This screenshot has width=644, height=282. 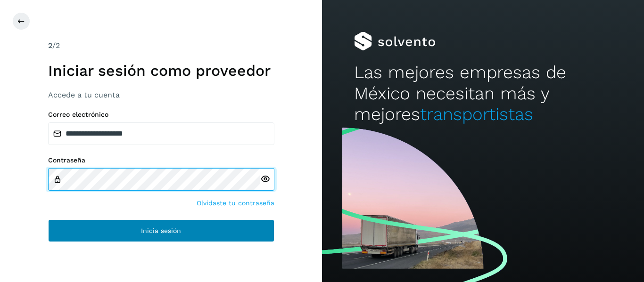 What do you see at coordinates (161, 231) in the screenshot?
I see `span: Inicia sesión` at bounding box center [161, 231].